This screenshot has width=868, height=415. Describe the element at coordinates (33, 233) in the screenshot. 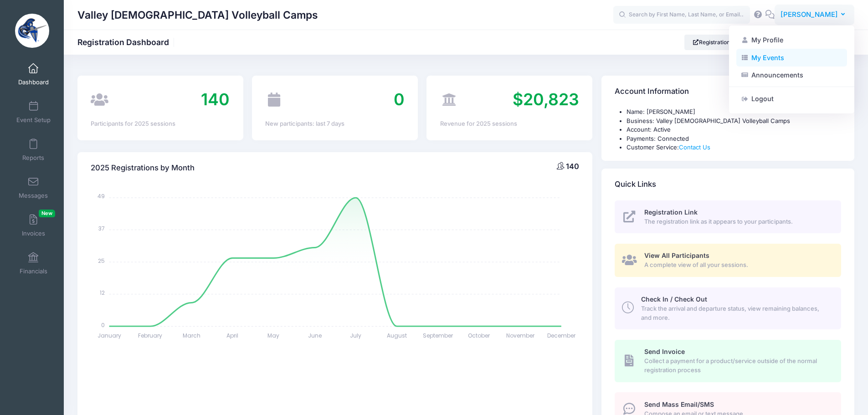

I see `span: Invoices` at that location.